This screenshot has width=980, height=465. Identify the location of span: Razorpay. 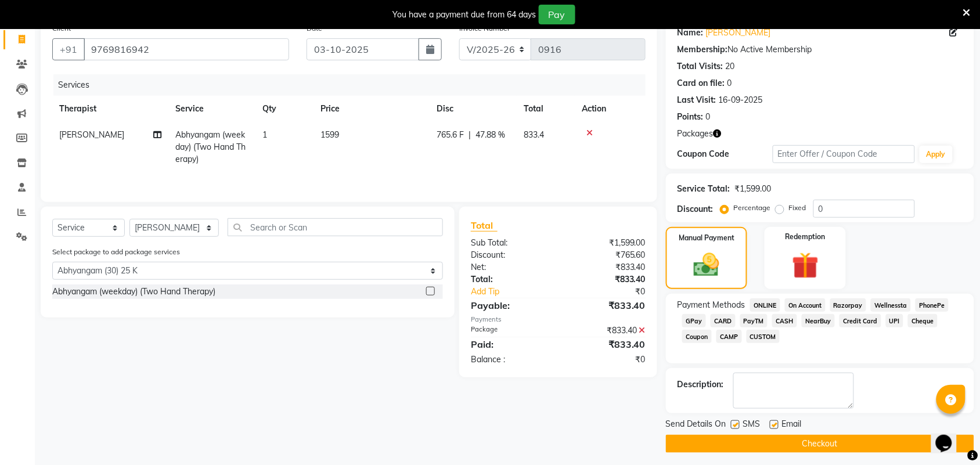
(848, 305).